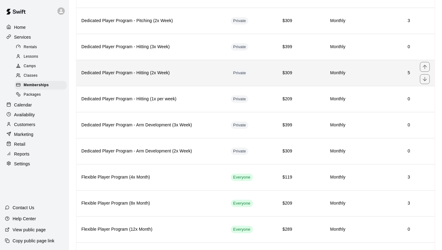  What do you see at coordinates (34, 125) in the screenshot?
I see `a: Customers` at bounding box center [34, 125].